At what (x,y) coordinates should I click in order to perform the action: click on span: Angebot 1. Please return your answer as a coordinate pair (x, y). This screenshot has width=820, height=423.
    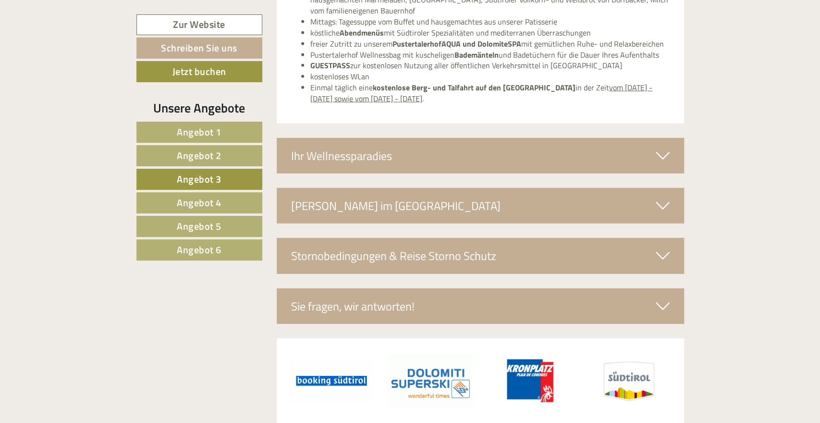
    Looking at the image, I should click on (199, 132).